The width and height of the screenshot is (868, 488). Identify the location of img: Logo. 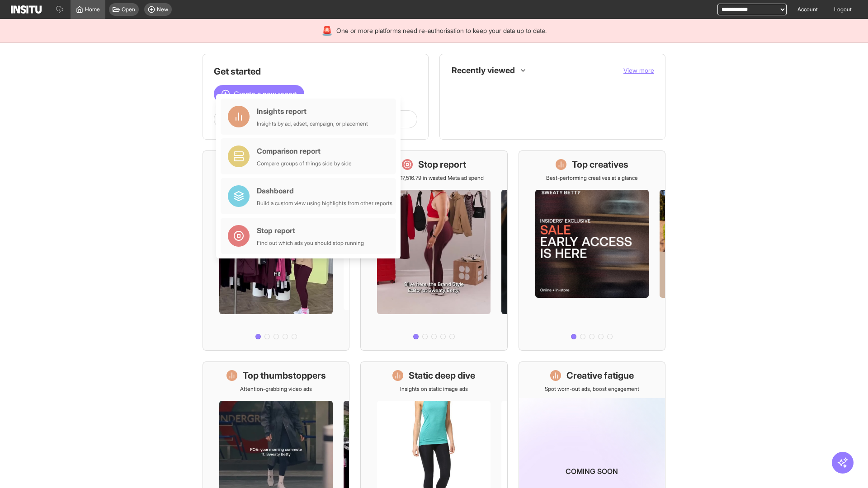
(26, 10).